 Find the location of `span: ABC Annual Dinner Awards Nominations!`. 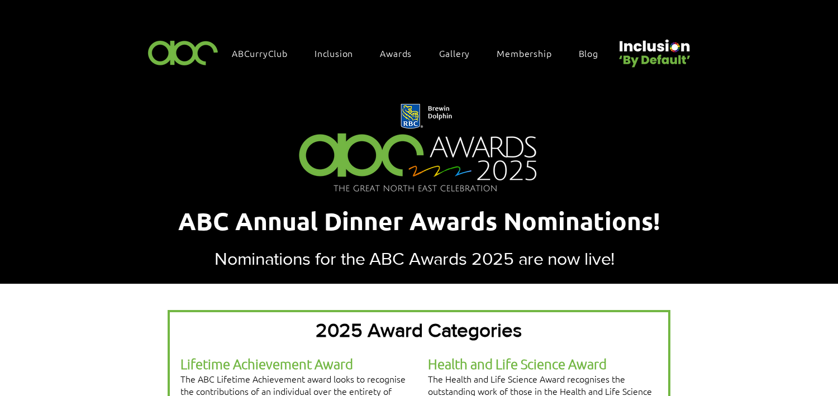

span: ABC Annual Dinner Awards Nominations! is located at coordinates (419, 221).